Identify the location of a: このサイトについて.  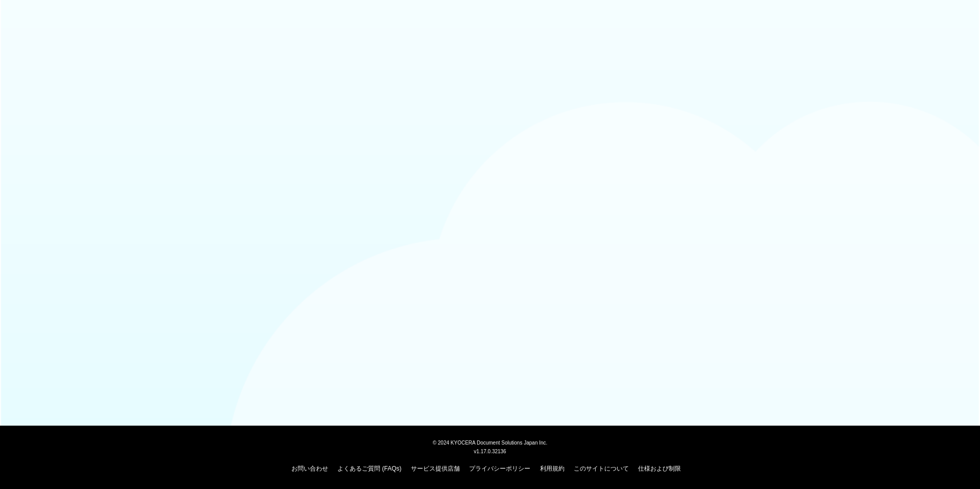
(601, 469).